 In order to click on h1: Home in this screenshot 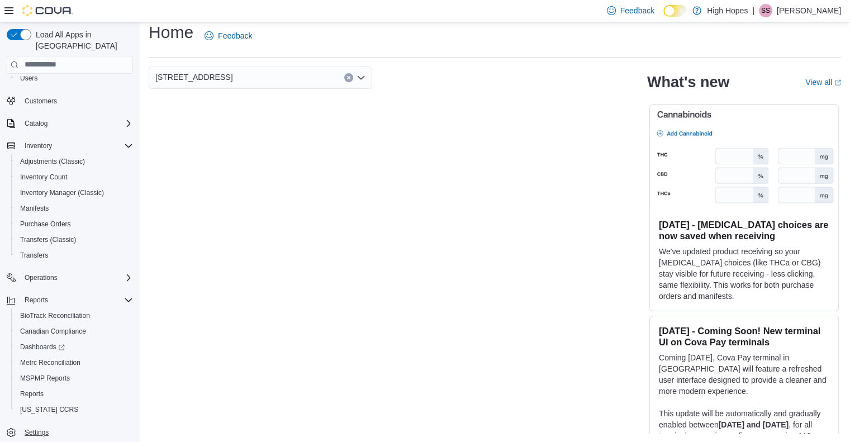, I will do `click(171, 32)`.